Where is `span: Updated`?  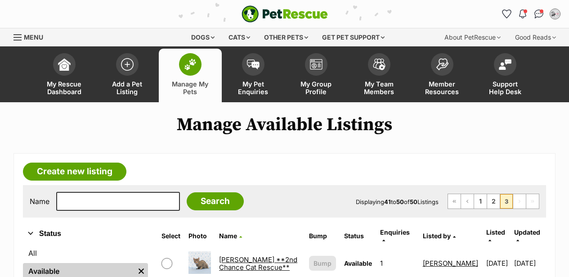
span: Updated is located at coordinates (527, 232).